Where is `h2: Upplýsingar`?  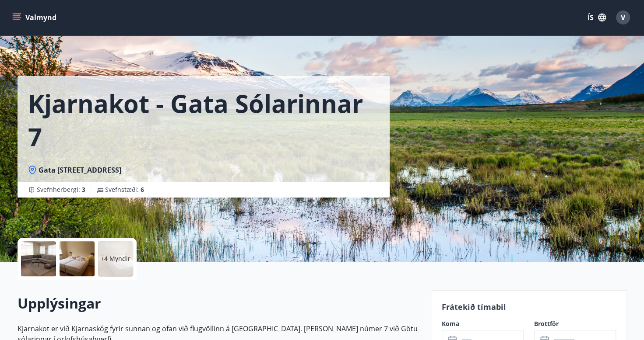
h2: Upplýsingar is located at coordinates (219, 303).